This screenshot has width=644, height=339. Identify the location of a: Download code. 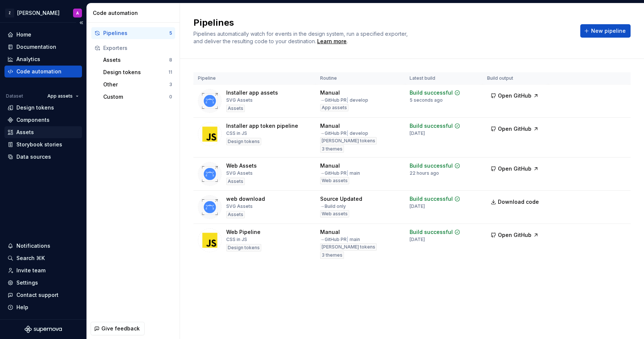
(516, 202).